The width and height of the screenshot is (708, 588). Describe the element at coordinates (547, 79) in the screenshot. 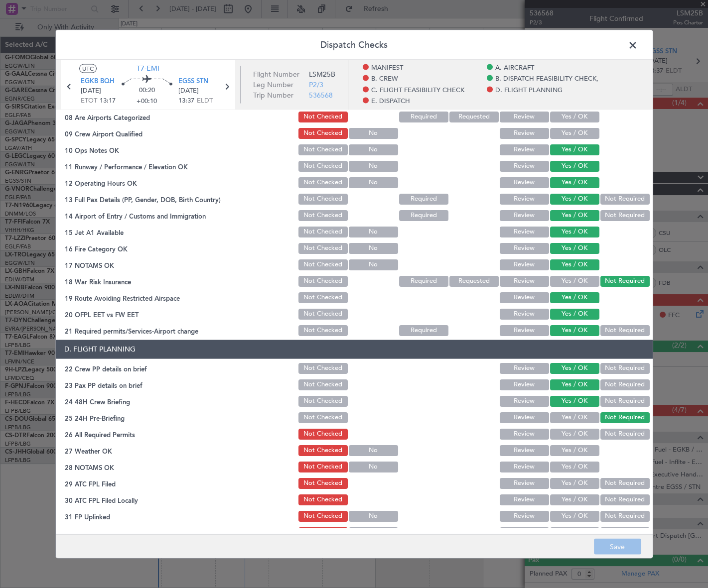

I see `span: B. DISPATCH FEASIBILITY CHECK,` at that location.